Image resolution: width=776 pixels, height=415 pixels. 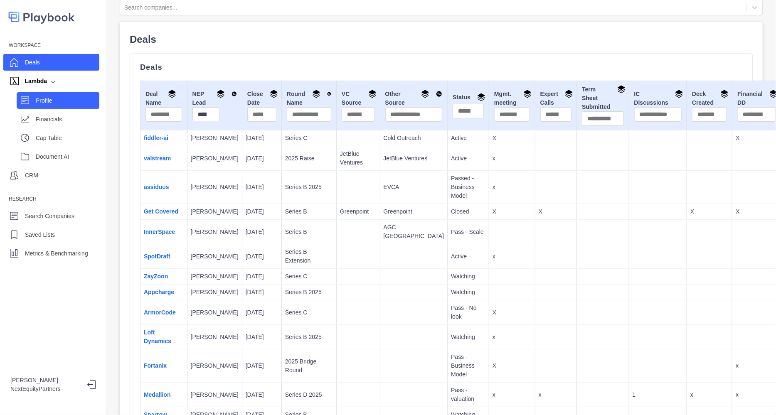 I want to click on div: Other Source, so click(x=414, y=99).